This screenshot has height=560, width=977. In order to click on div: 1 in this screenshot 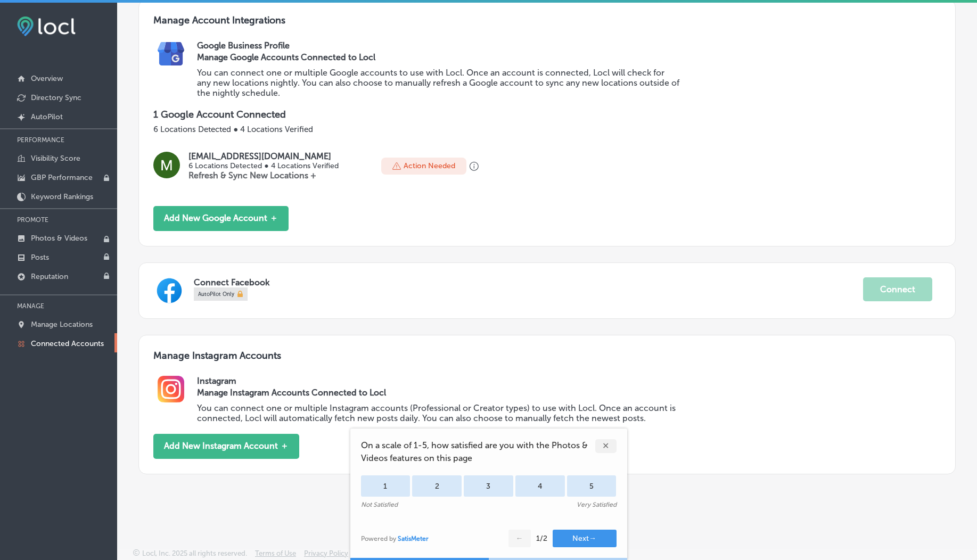, I will do `click(386, 486)`.